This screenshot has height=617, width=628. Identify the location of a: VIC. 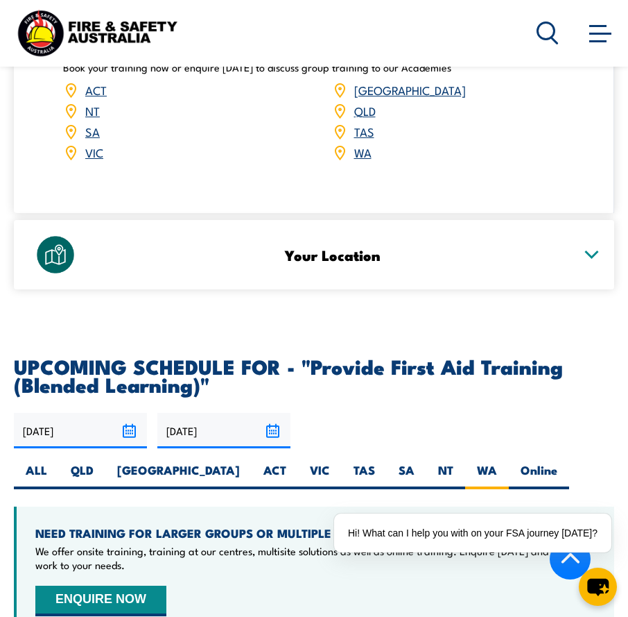
(94, 152).